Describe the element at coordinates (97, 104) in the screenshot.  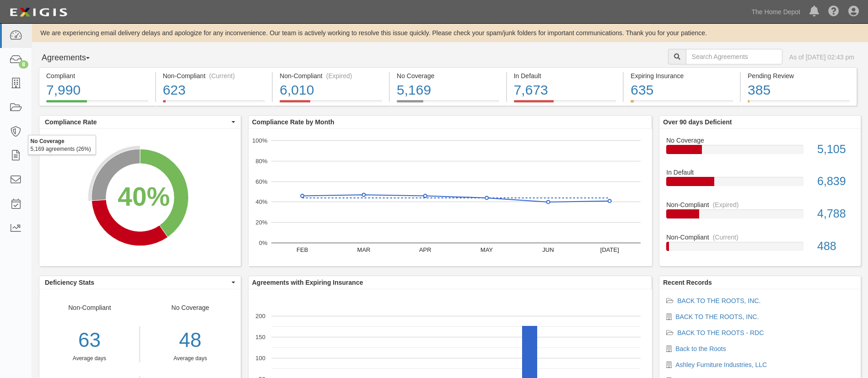
I see `a: Compliant7,990` at that location.